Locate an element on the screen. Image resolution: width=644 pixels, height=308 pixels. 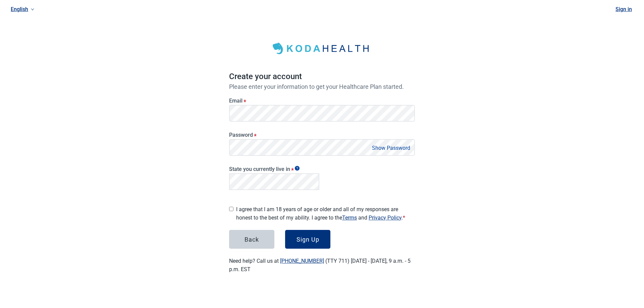
main: Main content is located at coordinates (322, 150).